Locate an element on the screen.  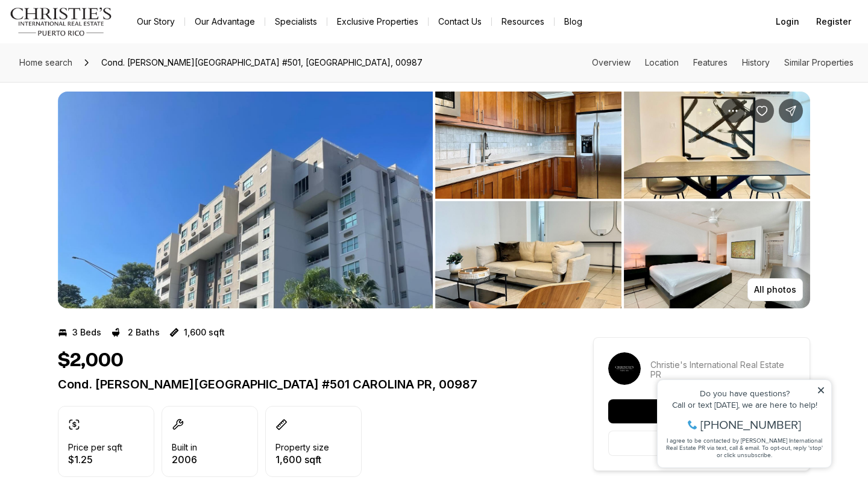
a: Skip to: Location is located at coordinates (662, 62).